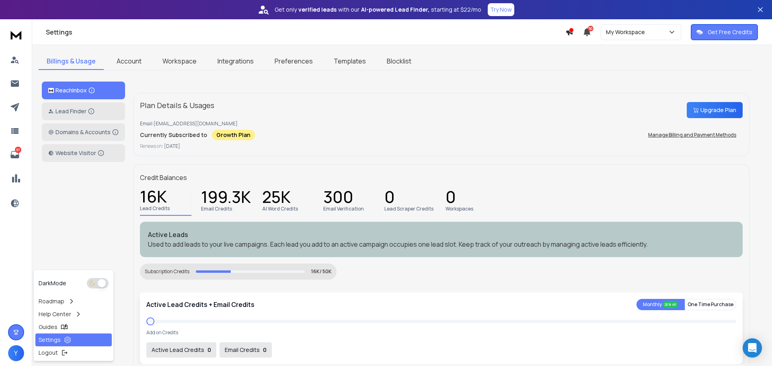 The image size is (772, 366). Describe the element at coordinates (74, 327) in the screenshot. I see `a: Guides` at that location.